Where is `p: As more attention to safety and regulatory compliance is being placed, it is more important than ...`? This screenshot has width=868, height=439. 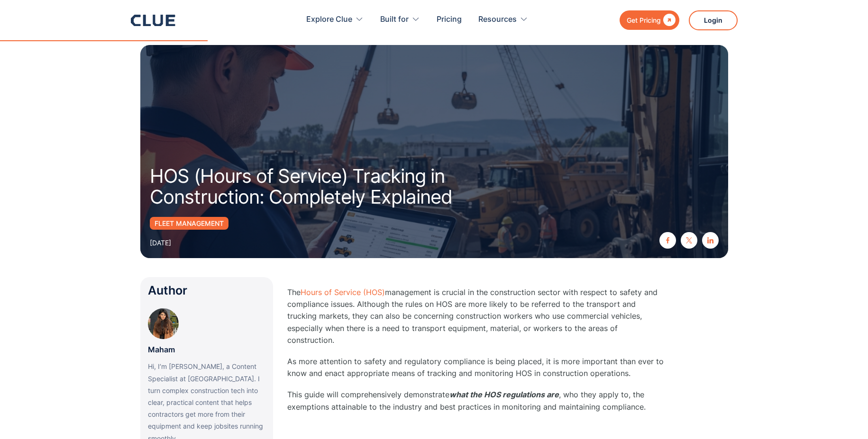
p: As more attention to safety and regulatory compliance is being placed, it is more important than ... is located at coordinates (477, 367).